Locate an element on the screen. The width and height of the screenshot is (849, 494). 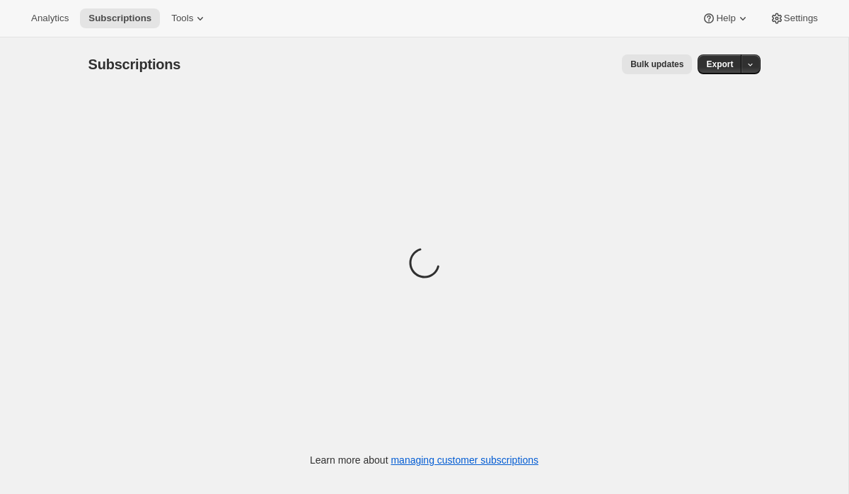
span: Analytics is located at coordinates (50, 18).